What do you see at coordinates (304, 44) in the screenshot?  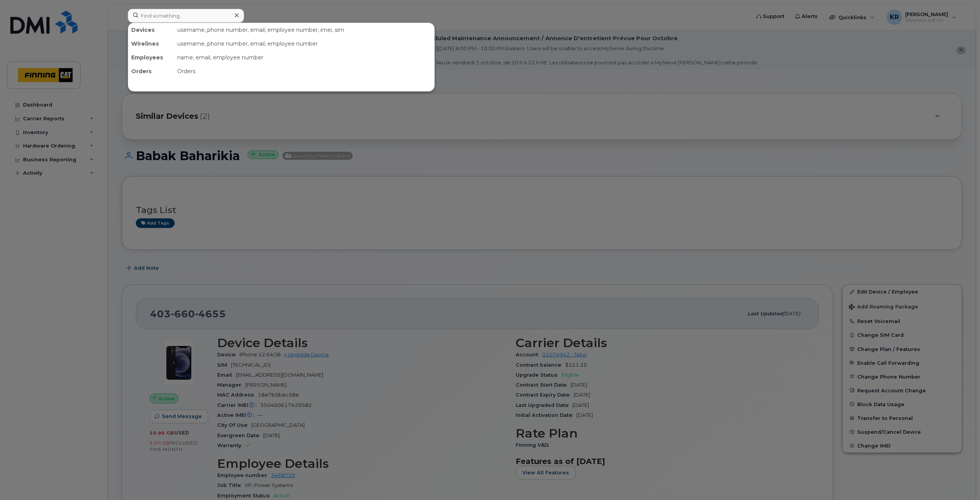 I see `div: username, phone number, email, employee number` at bounding box center [304, 44].